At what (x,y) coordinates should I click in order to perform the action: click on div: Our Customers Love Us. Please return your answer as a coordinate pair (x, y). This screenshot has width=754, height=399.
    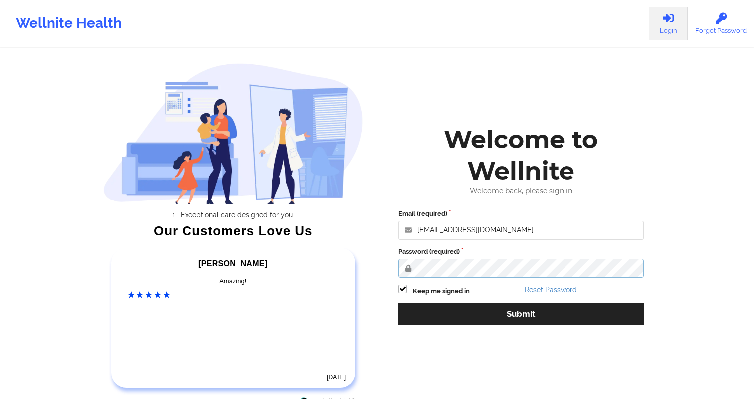
    Looking at the image, I should click on (233, 231).